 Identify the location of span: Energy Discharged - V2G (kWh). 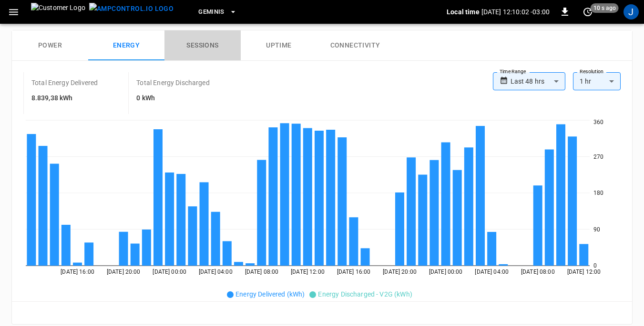
(364, 295).